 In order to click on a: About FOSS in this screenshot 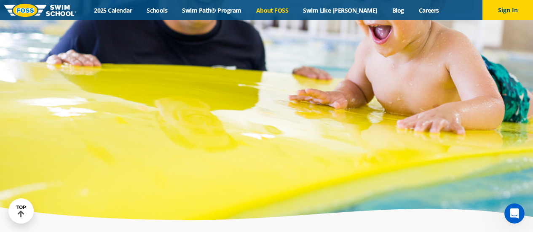, I will do `click(272, 10)`.